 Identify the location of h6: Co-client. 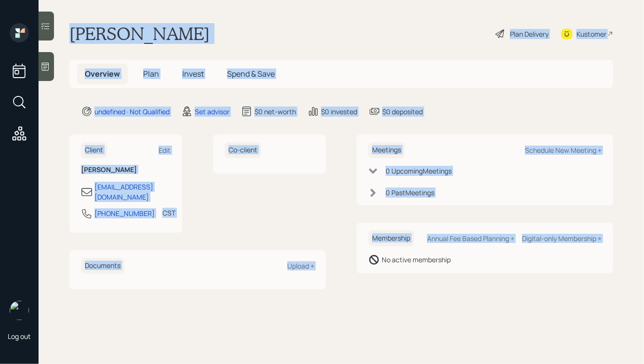
(243, 150).